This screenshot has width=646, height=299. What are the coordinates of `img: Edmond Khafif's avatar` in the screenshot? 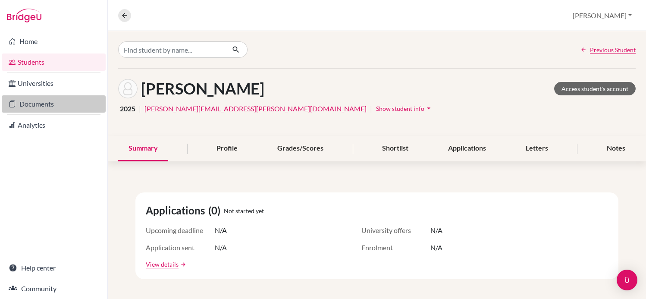 It's located at (128, 88).